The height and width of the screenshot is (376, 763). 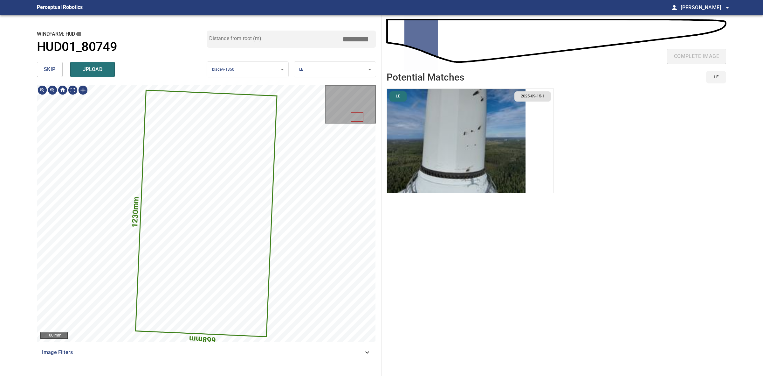 What do you see at coordinates (93, 69) in the screenshot?
I see `span: upload` at bounding box center [93, 69].